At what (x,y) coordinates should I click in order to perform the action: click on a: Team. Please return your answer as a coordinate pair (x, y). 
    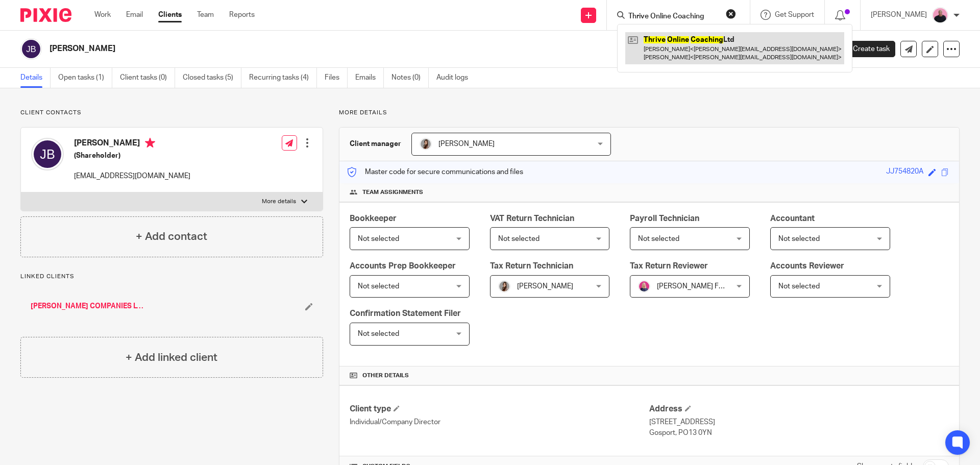
    Looking at the image, I should click on (205, 14).